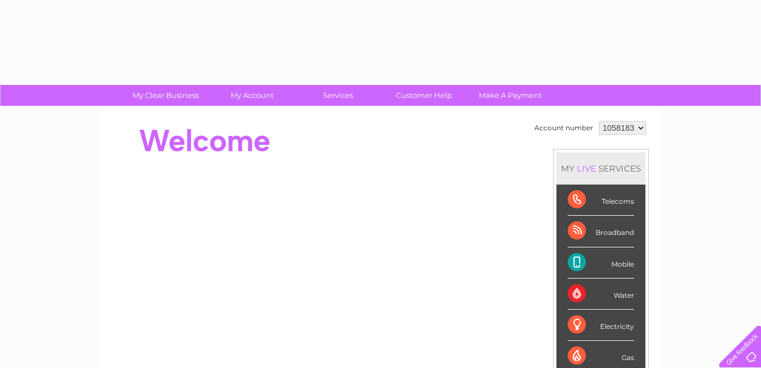 The height and width of the screenshot is (368, 761). I want to click on div: Telecoms, so click(600, 200).